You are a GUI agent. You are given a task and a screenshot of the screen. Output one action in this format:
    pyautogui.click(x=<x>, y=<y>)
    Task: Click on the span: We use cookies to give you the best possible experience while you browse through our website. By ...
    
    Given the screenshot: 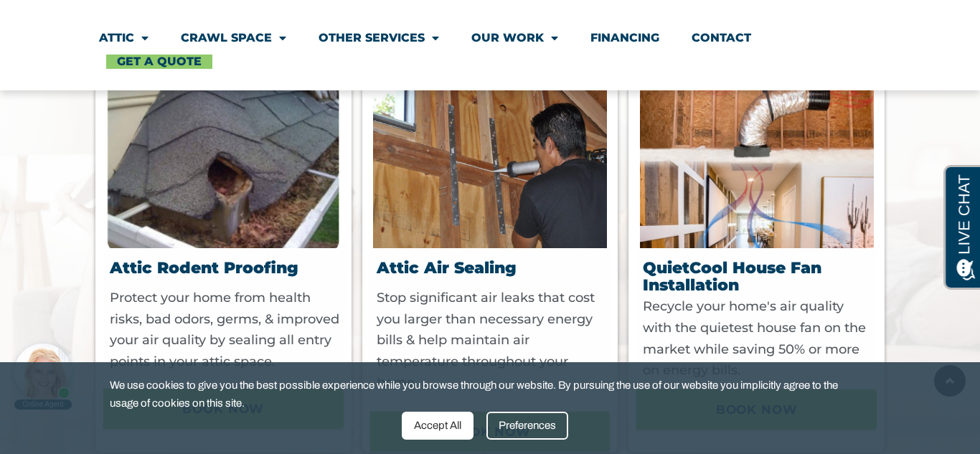 What is the action you would take?
    pyautogui.click(x=484, y=394)
    